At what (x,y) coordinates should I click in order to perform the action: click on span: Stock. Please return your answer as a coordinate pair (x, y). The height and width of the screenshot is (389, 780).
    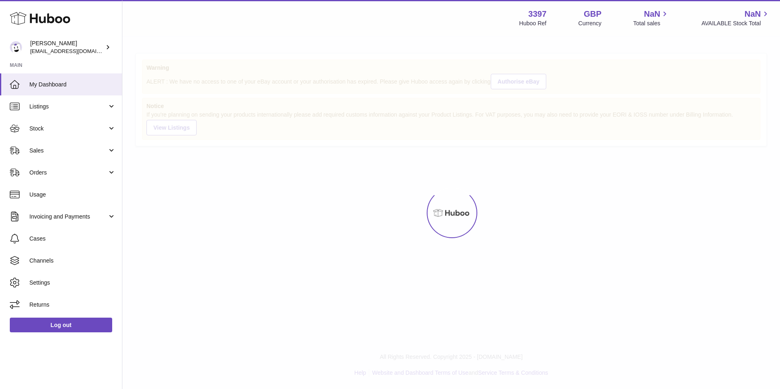
    Looking at the image, I should click on (68, 129).